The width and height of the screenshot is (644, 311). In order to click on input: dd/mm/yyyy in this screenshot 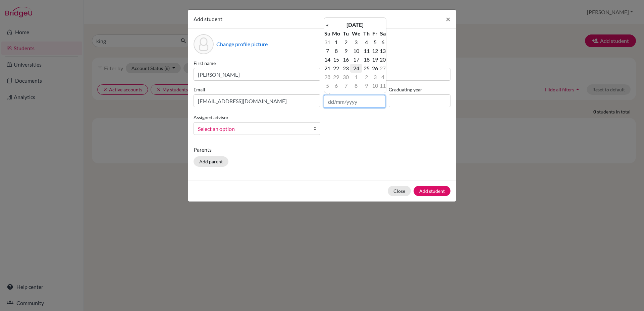, I will do `click(354, 102)`.